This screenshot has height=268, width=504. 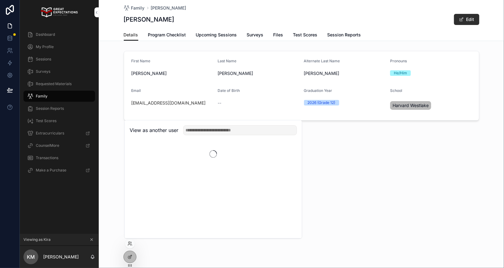 I want to click on span: Last Name, so click(x=227, y=61).